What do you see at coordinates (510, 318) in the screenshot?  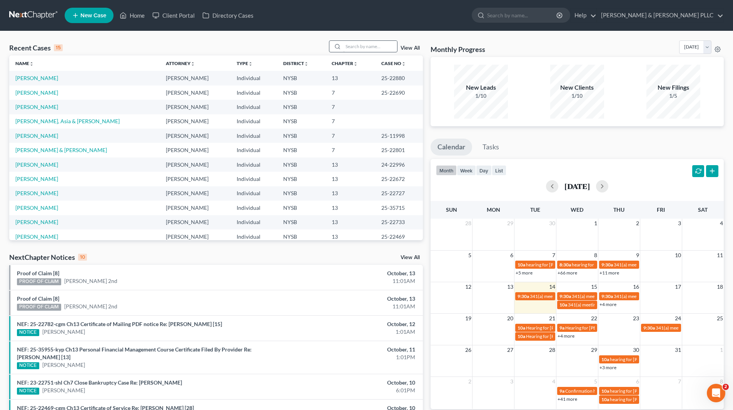 I see `span: 20` at bounding box center [510, 318].